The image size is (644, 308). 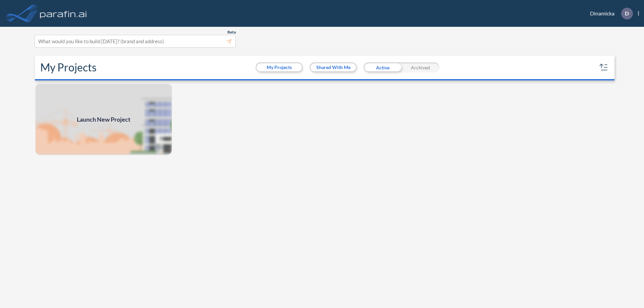 I want to click on h2: My Projects, so click(x=69, y=68).